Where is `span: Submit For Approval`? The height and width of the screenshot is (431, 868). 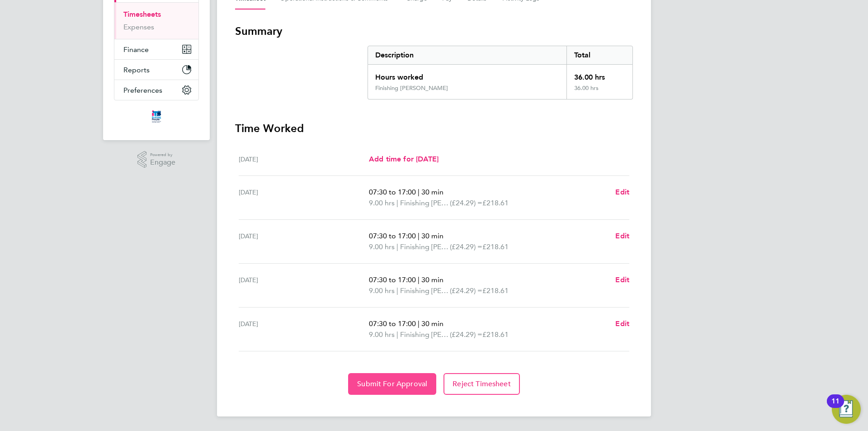
span: Submit For Approval is located at coordinates (392, 384).